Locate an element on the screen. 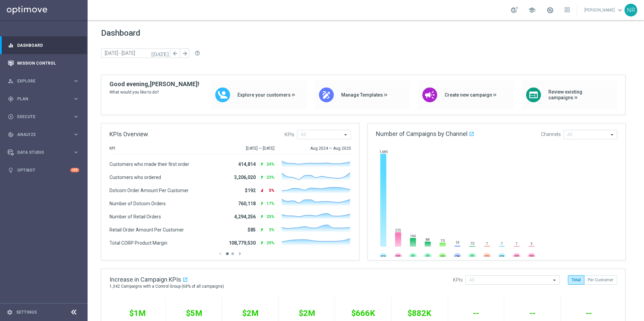  div: Dashboard is located at coordinates (43, 45).